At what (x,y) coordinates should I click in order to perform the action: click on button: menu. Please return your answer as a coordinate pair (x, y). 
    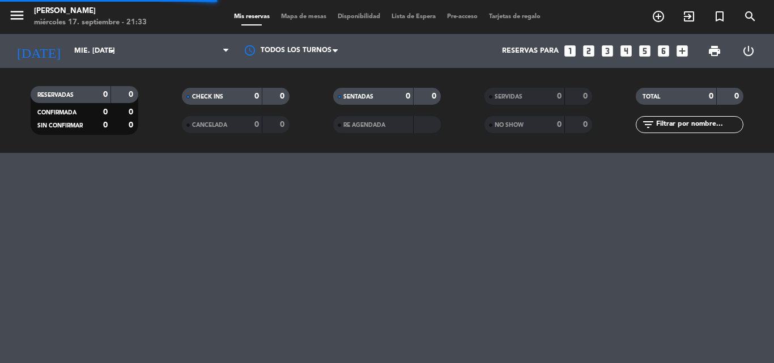
    Looking at the image, I should click on (17, 17).